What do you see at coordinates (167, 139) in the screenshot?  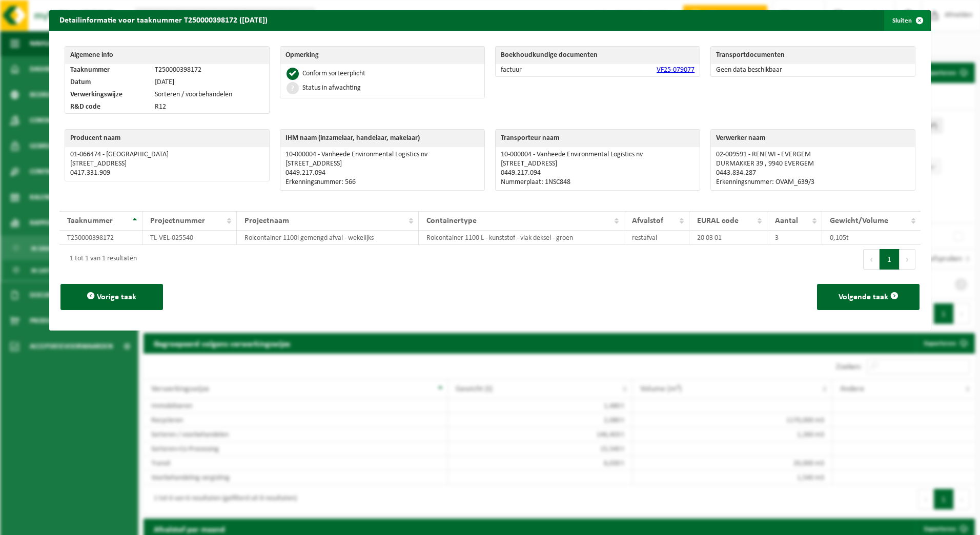 I see `th: Producent naam` at bounding box center [167, 139].